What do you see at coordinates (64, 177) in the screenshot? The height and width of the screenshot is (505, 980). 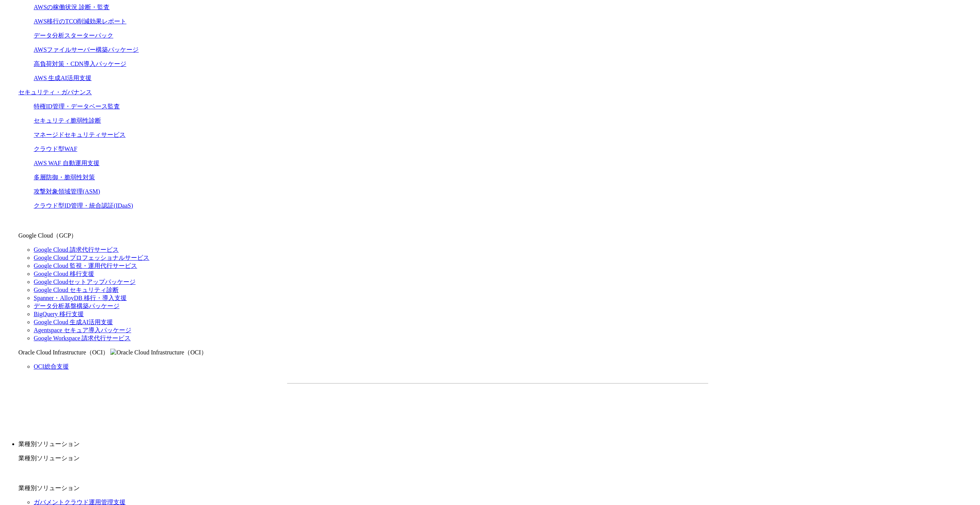 I see `a: 多層防御・脆弱性対策` at bounding box center [64, 177].